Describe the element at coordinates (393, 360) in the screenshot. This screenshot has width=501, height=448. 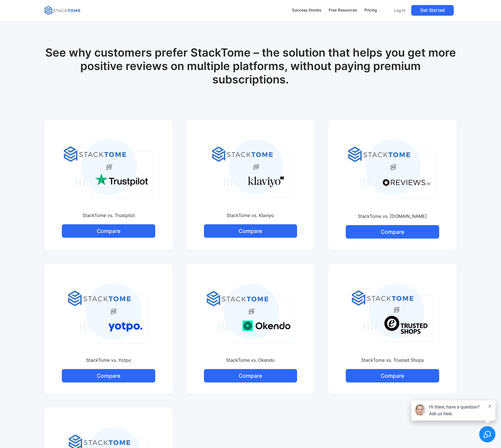
I see `div: StackTome vs. Trusted Shops` at that location.